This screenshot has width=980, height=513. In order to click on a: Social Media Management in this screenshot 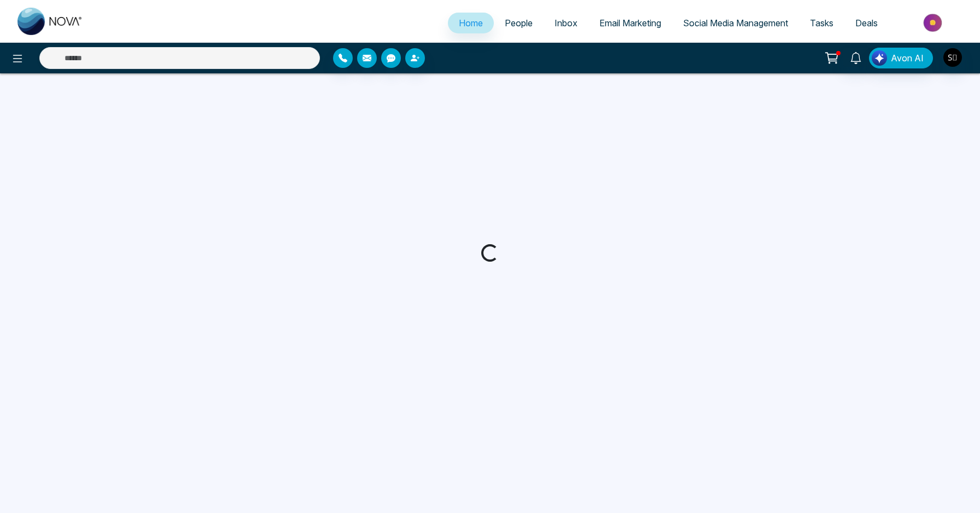, I will do `click(735, 23)`.